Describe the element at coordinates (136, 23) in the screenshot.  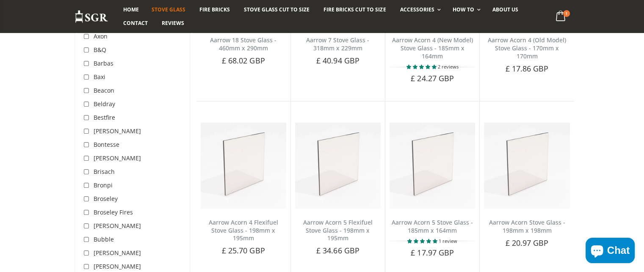
I see `a: Contact` at that location.